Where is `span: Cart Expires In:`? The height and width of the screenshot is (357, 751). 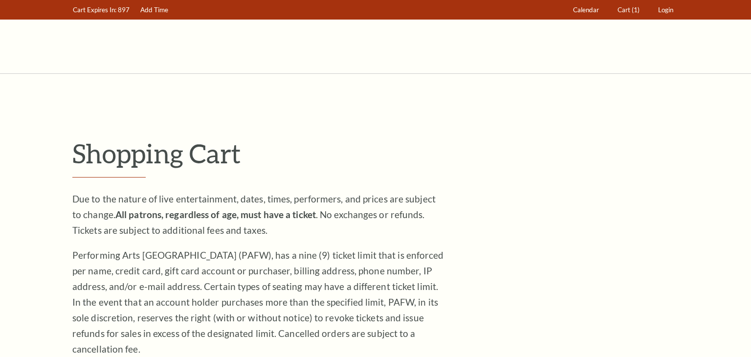 span: Cart Expires In: is located at coordinates (94, 10).